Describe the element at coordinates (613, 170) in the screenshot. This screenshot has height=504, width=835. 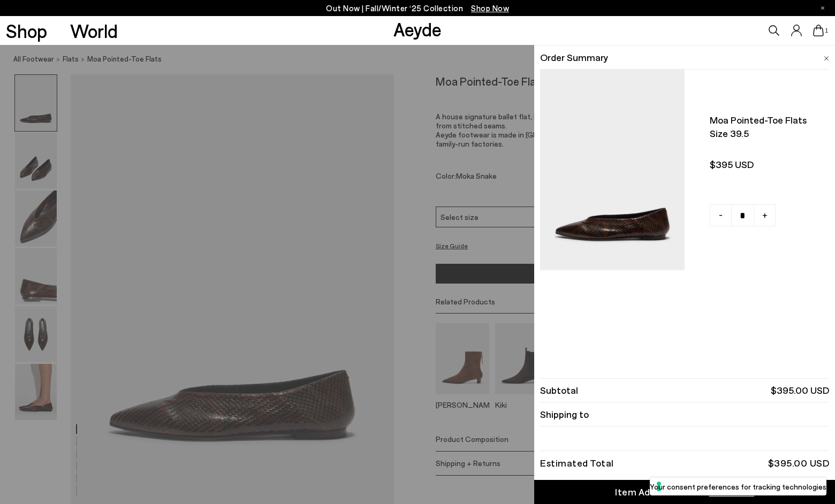
I see `img: AEYDE-MOA-SNAKE-PRINT-CALF-LEATHER-MOKA-1_f06a69a6-f42a-4872-b81b-4c32f1116814_900x.jpg` at that location.